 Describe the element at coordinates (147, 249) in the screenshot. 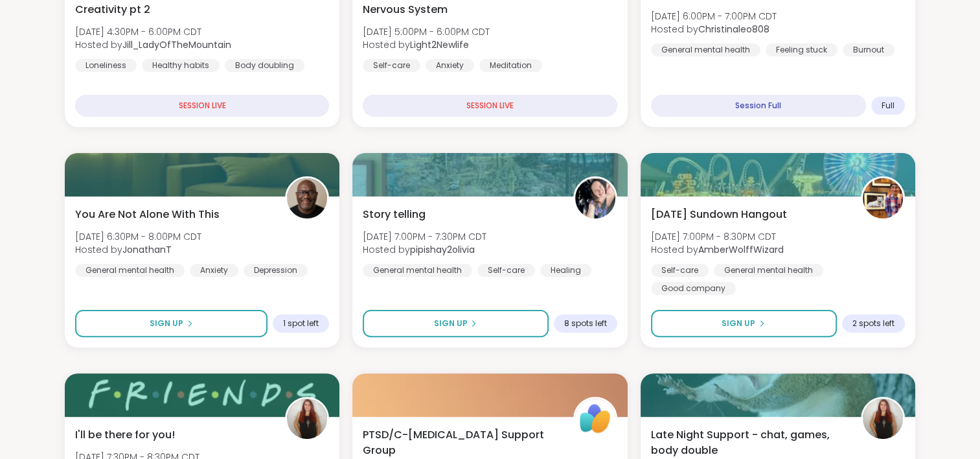

I see `b: JonathanT` at that location.